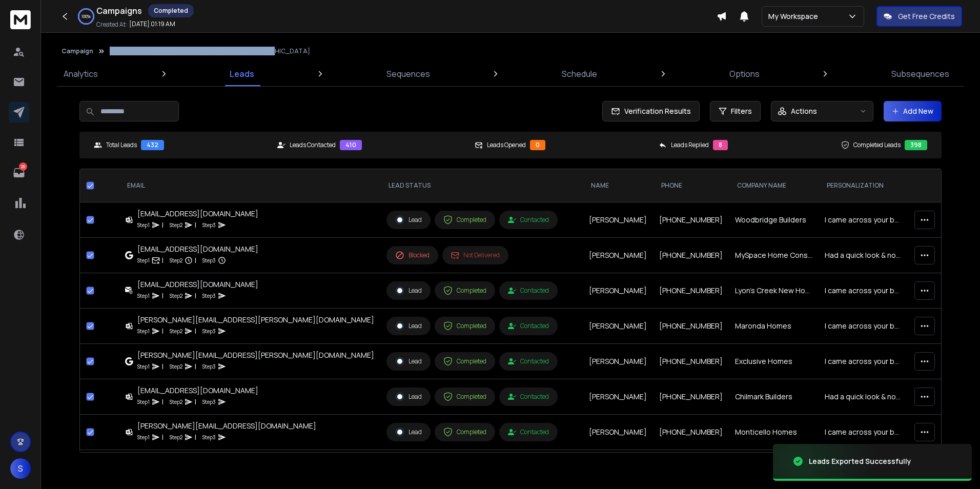  Describe the element at coordinates (804, 111) in the screenshot. I see `p: Actions` at that location.